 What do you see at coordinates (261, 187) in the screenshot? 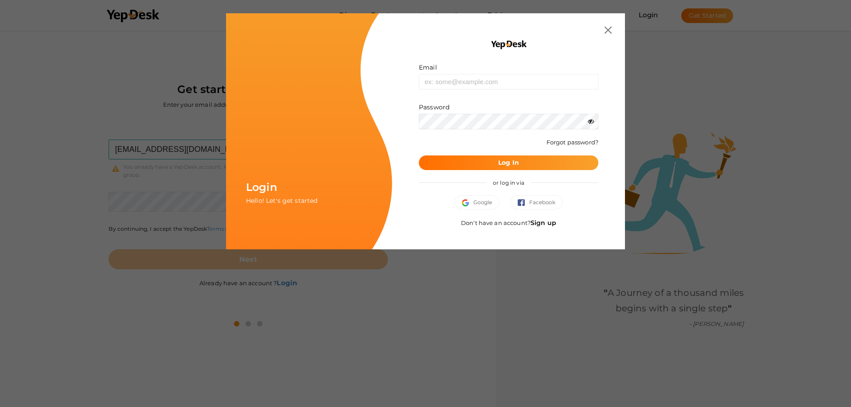
I see `span: Login` at bounding box center [261, 187].